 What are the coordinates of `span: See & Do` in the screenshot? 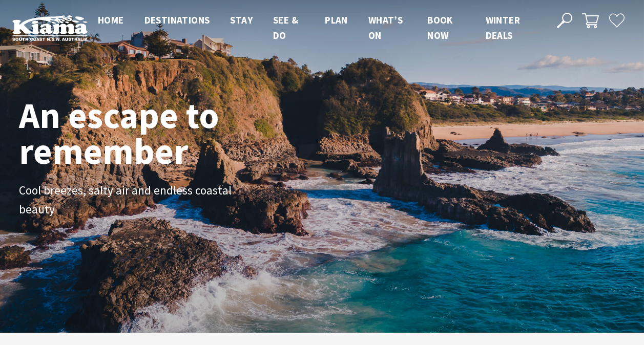 It's located at (286, 28).